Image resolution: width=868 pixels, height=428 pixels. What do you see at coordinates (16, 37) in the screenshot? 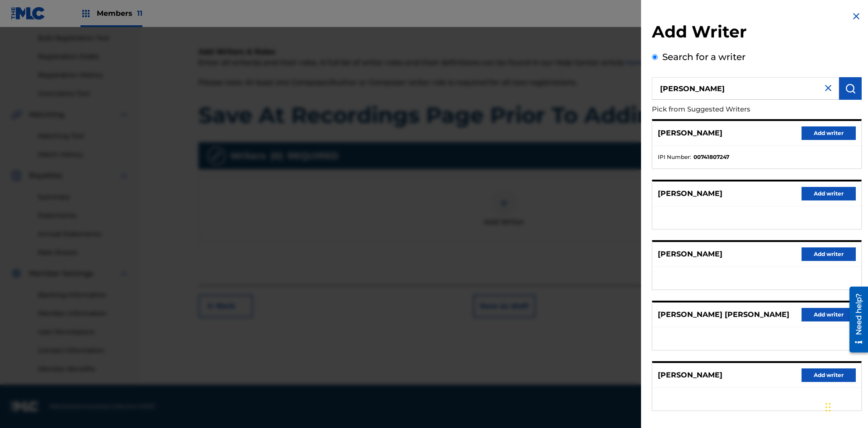
I see `div: Open Resource Center` at bounding box center [16, 37].